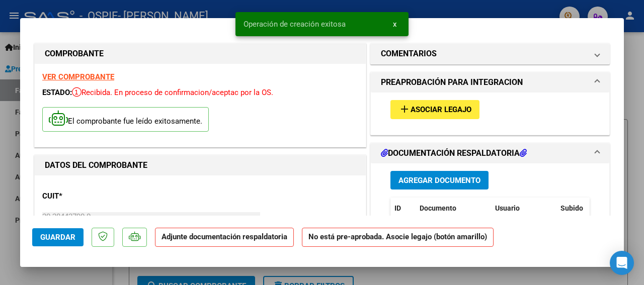 Image resolution: width=644 pixels, height=285 pixels. I want to click on button: Guardar, so click(58, 238).